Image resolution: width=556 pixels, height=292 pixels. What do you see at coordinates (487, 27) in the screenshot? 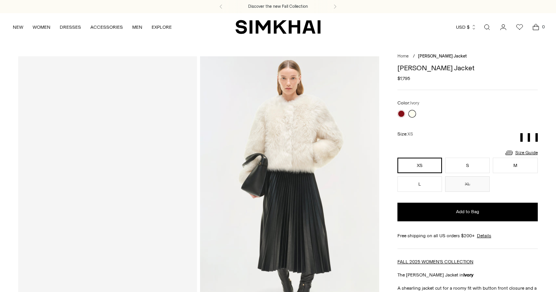
I see `a: Open search modal` at bounding box center [487, 27].